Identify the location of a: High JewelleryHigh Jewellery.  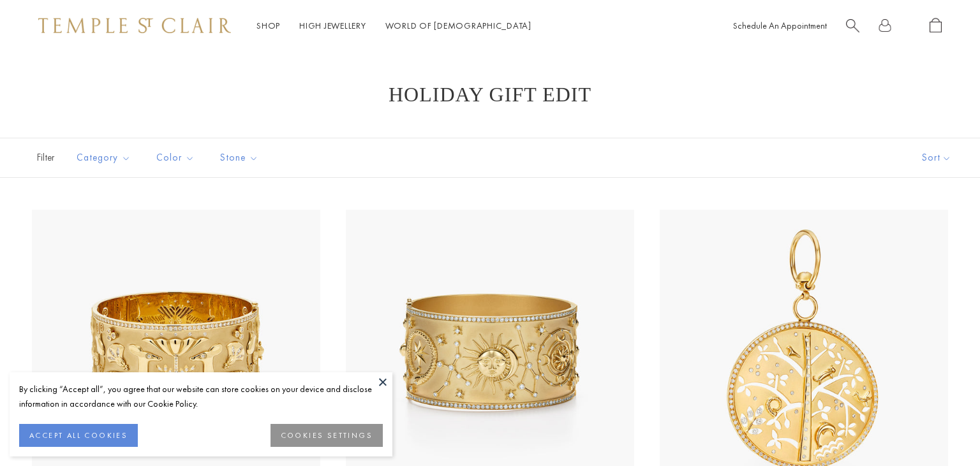
(333, 26).